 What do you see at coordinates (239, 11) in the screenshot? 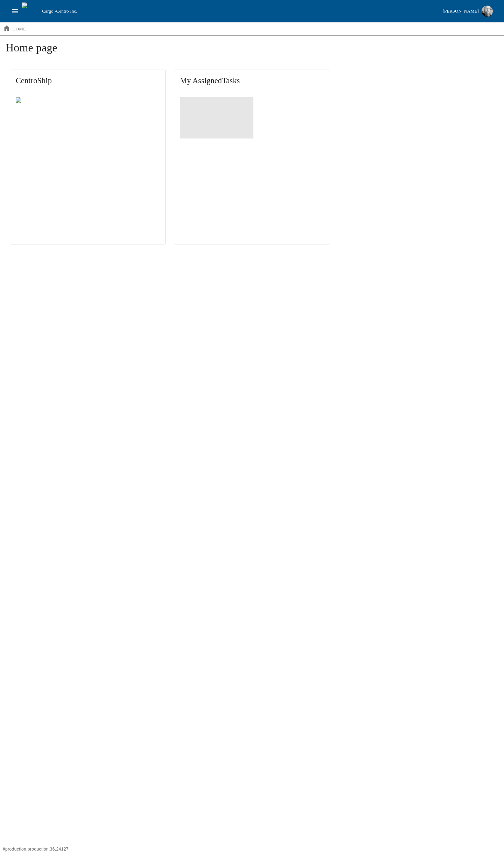
I see `div: Cargo -` at bounding box center [239, 11].